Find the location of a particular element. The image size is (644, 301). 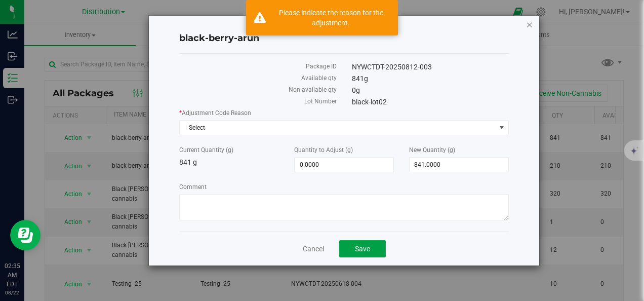

label: Non-available qty is located at coordinates (258, 90).